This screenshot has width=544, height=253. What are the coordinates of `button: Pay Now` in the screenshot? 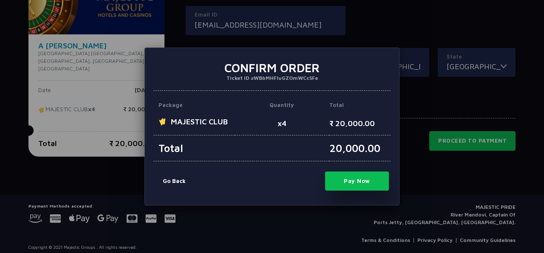 It's located at (357, 181).